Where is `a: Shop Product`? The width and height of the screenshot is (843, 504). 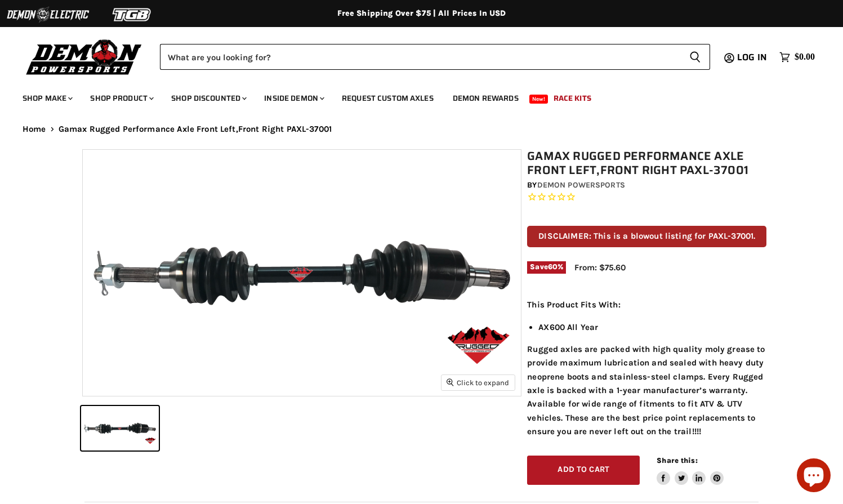
a: Shop Product is located at coordinates (121, 98).